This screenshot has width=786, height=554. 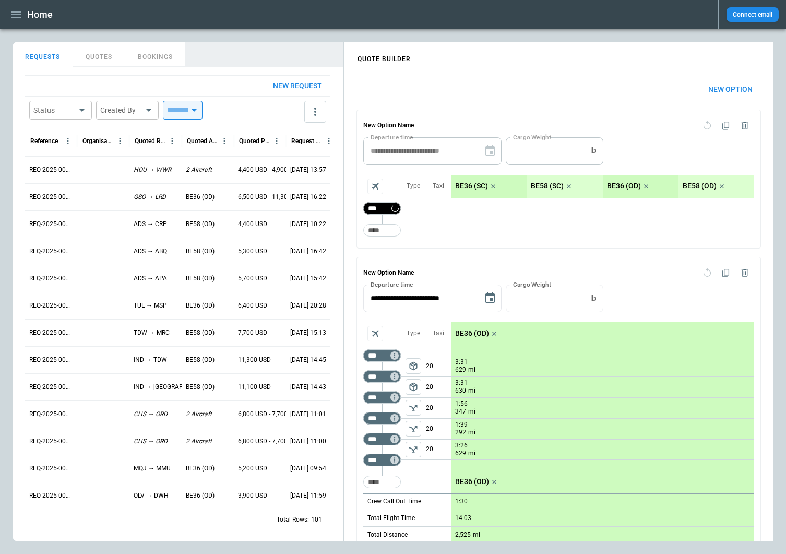 I want to click on p: 4,400 USD, so click(x=253, y=224).